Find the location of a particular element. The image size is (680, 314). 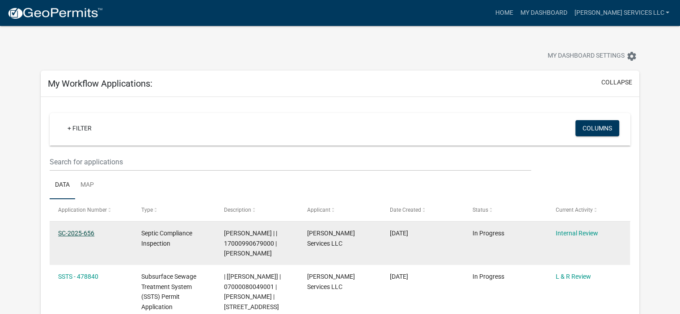

a: + Filter is located at coordinates (80, 128).